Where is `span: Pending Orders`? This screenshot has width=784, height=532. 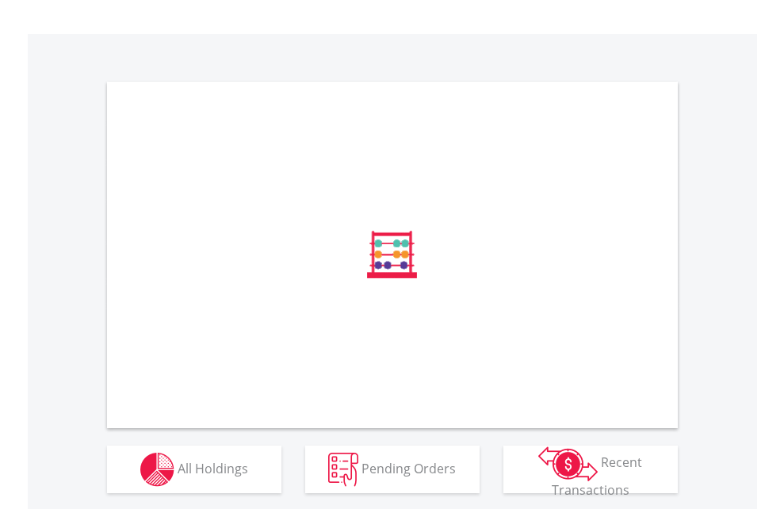
span: Pending Orders is located at coordinates (409, 468).